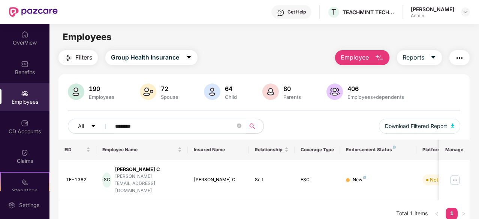 The height and width of the screenshot is (219, 479). I want to click on img: svg+xml;base64,PHN2ZyBpZD0iSGVscC0zMngzMiIgeG1sbnM9Imh0dHA6Ly93d3cudzMub3JnLzIwMDAvc3ZnIiB3aWR0aD..., so click(281, 13).